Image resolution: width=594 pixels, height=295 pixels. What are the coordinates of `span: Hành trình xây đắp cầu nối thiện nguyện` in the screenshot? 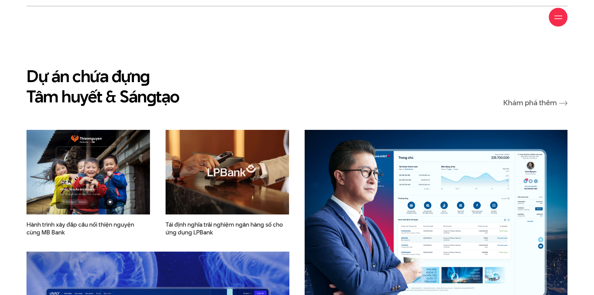 It's located at (88, 228).